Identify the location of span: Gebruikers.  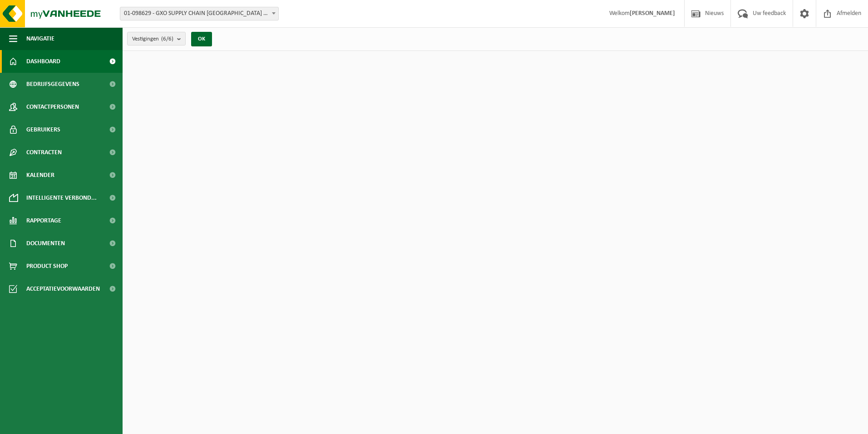
(44, 130).